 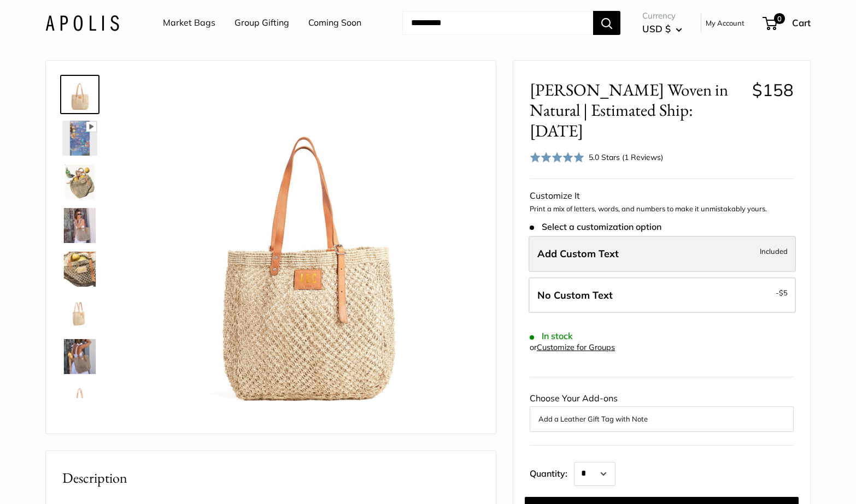 What do you see at coordinates (662, 209) in the screenshot?
I see `p: Print a mix of letters, words, and numbers to make it unmistakably yours.` at bounding box center [662, 209].